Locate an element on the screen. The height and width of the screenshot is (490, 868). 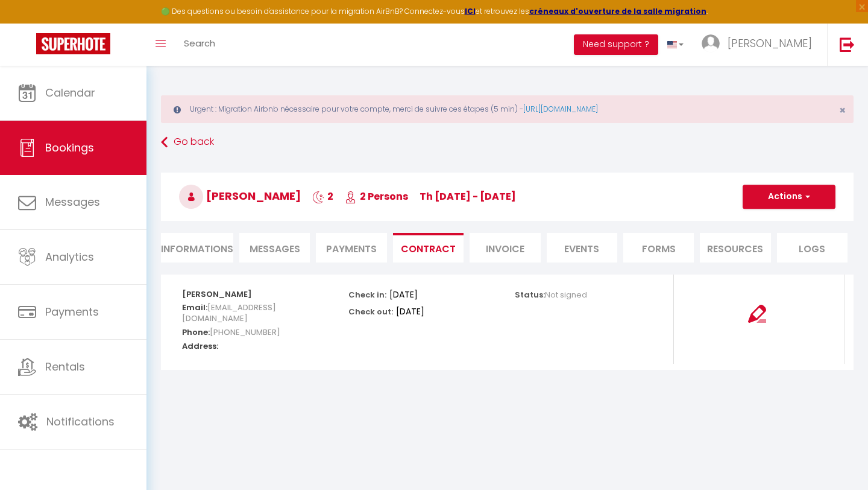
img: logout is located at coordinates (847, 44).